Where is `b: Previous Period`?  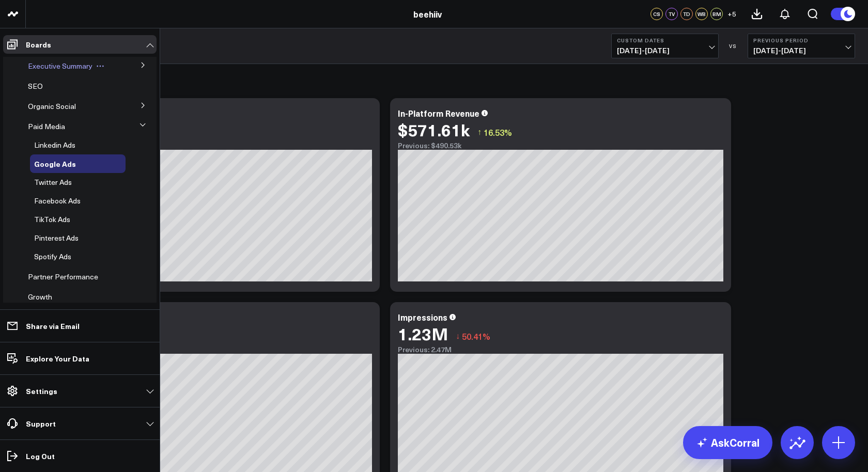
b: Previous Period is located at coordinates (801, 40).